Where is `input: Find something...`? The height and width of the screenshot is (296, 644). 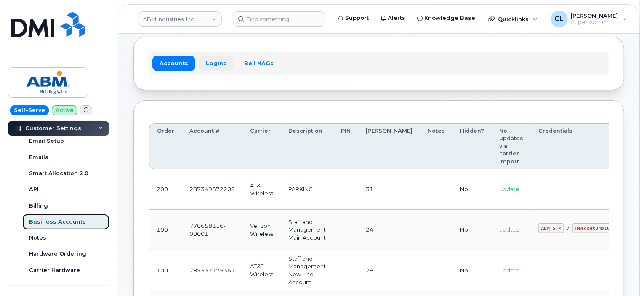 input: Find something... is located at coordinates (279, 19).